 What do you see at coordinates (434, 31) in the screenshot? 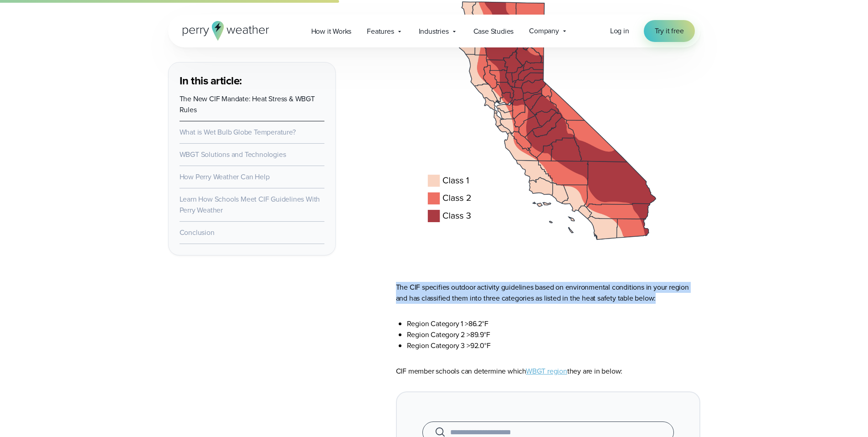
I see `span: Industries` at bounding box center [434, 31].